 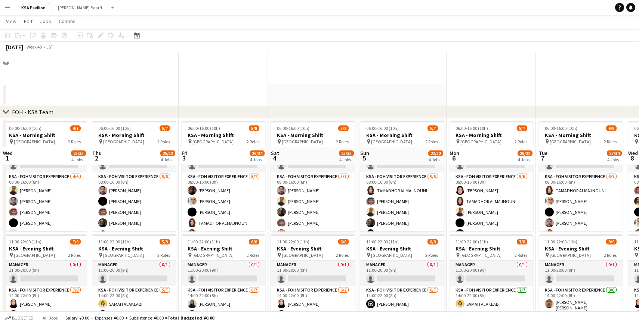 What do you see at coordinates (28, 21) in the screenshot?
I see `a: Edit` at bounding box center [28, 21].